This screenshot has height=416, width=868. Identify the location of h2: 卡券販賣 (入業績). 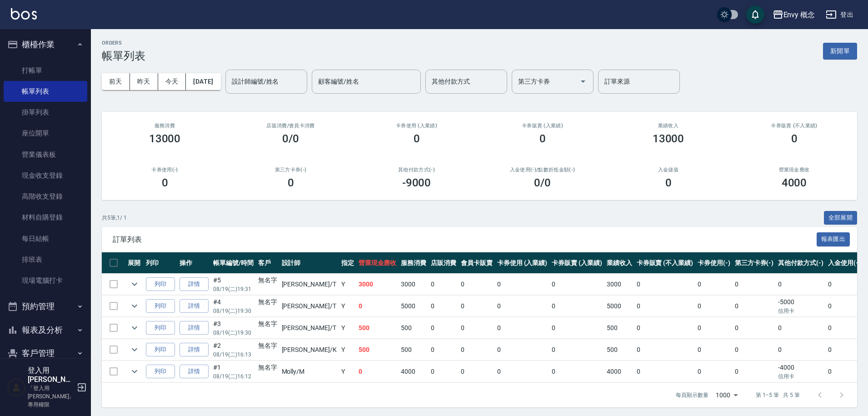
(542, 126).